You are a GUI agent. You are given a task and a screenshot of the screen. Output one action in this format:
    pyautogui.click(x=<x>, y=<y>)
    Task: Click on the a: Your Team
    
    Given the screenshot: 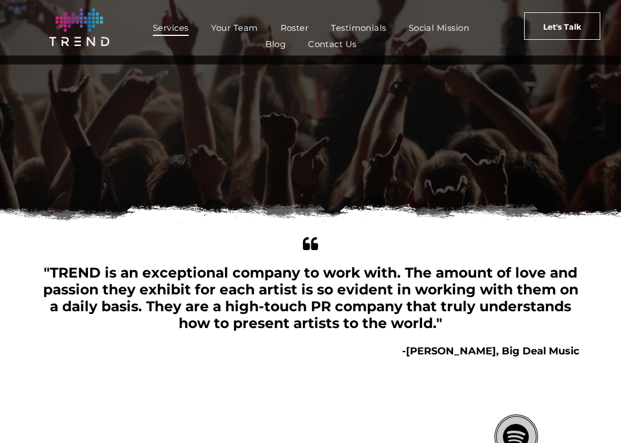 What is the action you would take?
    pyautogui.click(x=235, y=27)
    